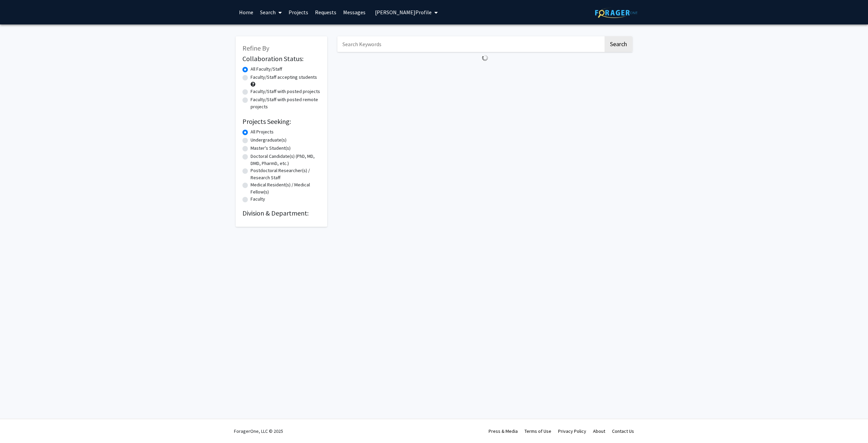  Describe the element at coordinates (258, 198) in the screenshot. I see `label: Faculty` at that location.